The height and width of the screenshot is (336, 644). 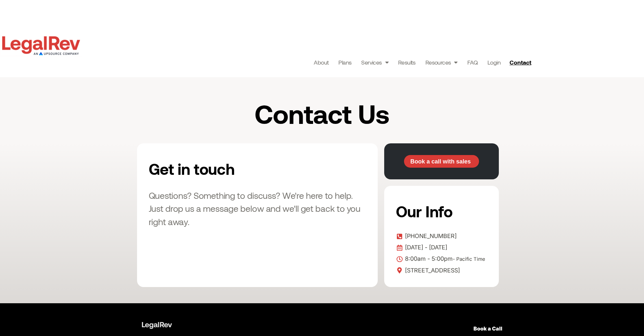 I want to click on h3: Questions? Something to discuss? We're here to help. Just drop us a message below and we'll get b..., so click(x=258, y=209).